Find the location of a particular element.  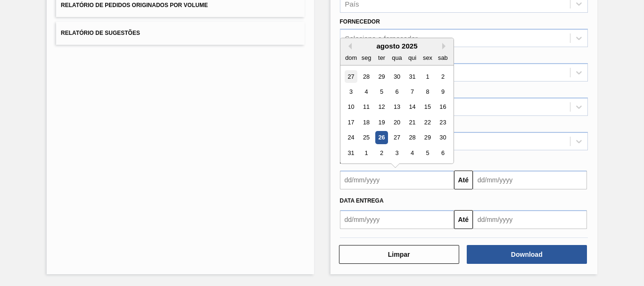

div: Choose segunda-feira, 11 de agosto de 2025 is located at coordinates (366, 107).